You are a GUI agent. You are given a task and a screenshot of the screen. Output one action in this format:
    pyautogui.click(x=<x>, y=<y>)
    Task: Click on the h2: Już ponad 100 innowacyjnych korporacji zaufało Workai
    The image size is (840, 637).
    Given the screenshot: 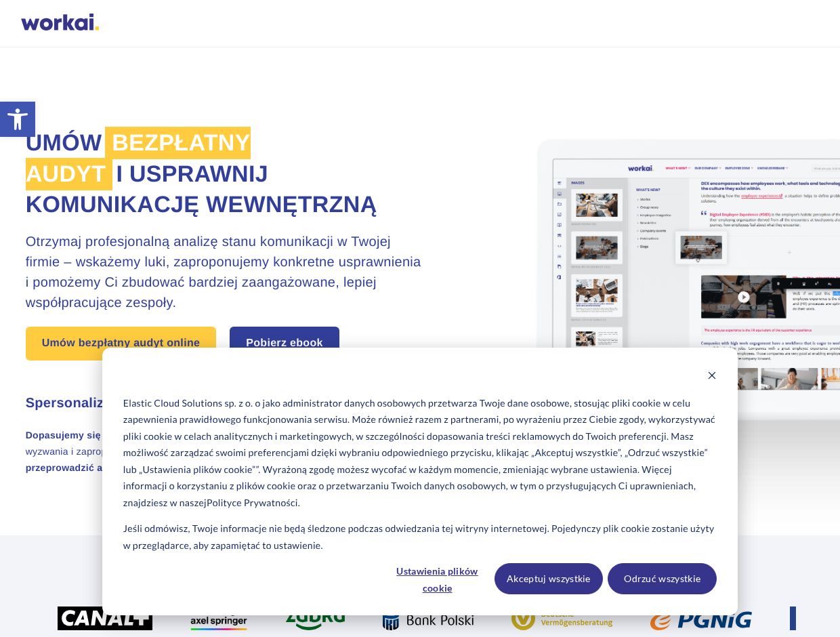 What is the action you would take?
    pyautogui.click(x=420, y=574)
    